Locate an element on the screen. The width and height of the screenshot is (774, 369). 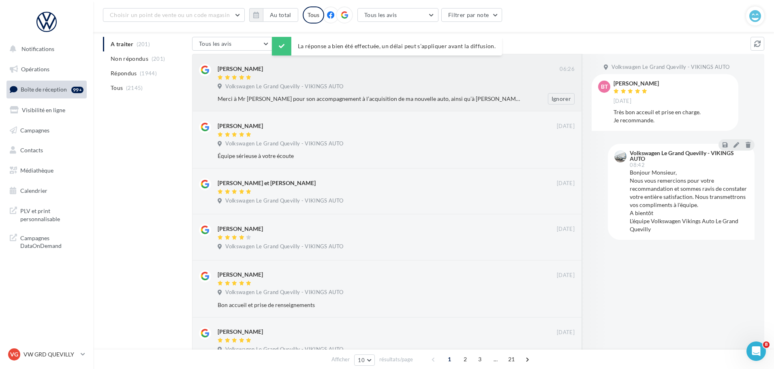
span: 06:26 is located at coordinates (567, 69).